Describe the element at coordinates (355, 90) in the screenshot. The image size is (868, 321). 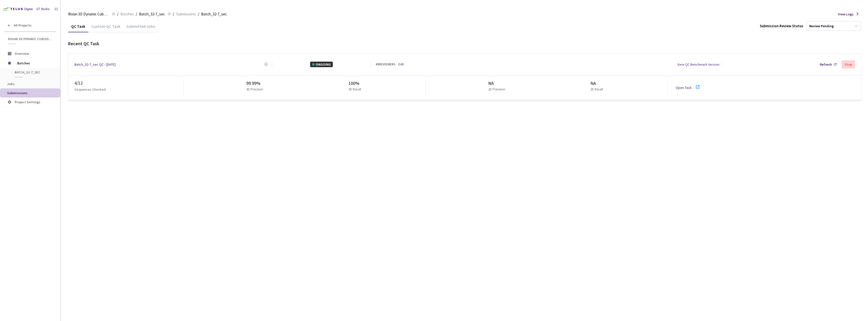
I see `p: 3D Recall` at that location.